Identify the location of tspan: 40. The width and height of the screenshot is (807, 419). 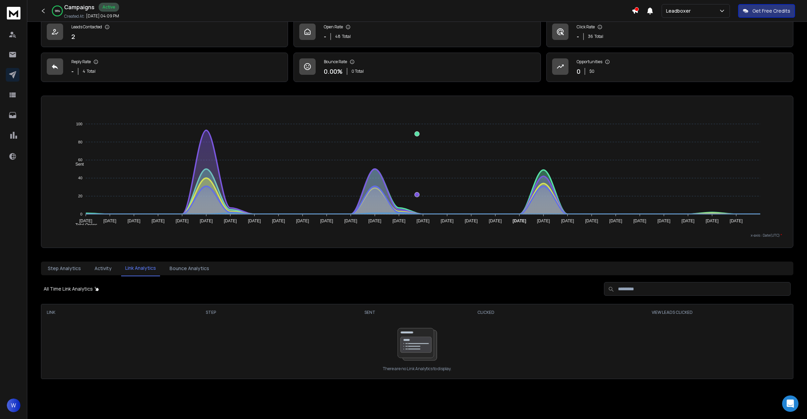
(81, 178).